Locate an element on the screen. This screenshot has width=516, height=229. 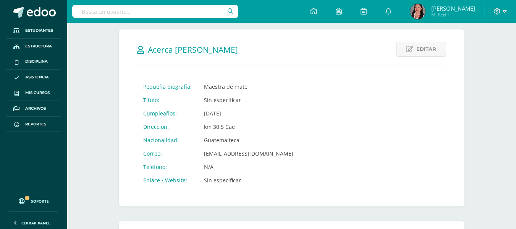
td: Cumpleaños: is located at coordinates (167, 113).